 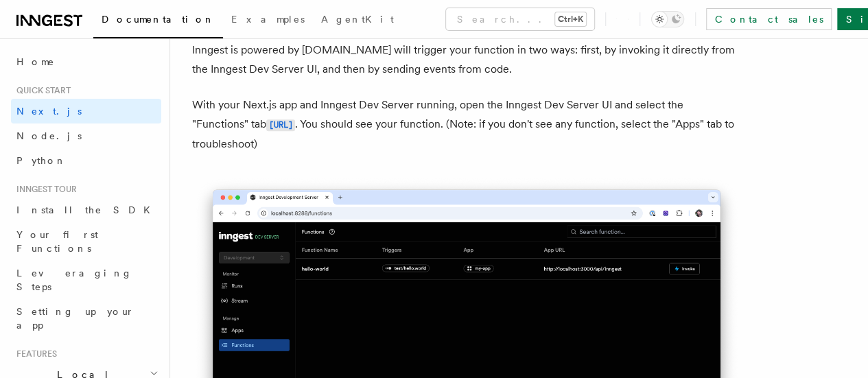 I want to click on button: Search...Ctrl+K, so click(x=520, y=20).